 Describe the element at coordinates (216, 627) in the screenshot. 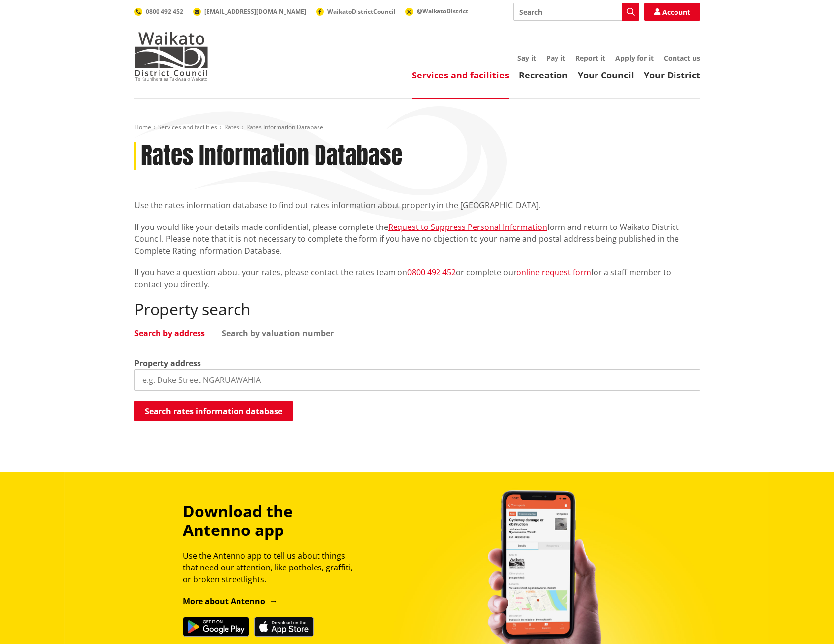

I see `img: Get it on Google Play` at that location.